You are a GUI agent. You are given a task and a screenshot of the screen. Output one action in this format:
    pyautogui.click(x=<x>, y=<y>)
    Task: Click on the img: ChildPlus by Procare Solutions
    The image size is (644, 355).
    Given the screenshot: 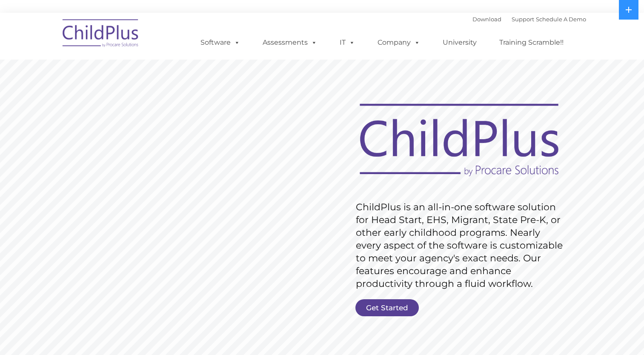 What is the action you would take?
    pyautogui.click(x=101, y=35)
    